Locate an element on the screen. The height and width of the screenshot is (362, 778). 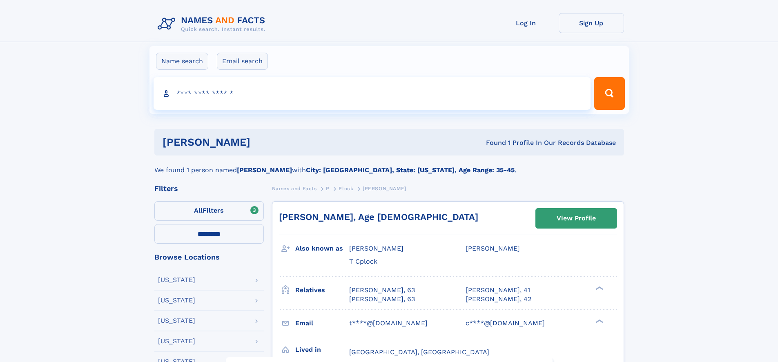
label: Name search is located at coordinates (182, 61).